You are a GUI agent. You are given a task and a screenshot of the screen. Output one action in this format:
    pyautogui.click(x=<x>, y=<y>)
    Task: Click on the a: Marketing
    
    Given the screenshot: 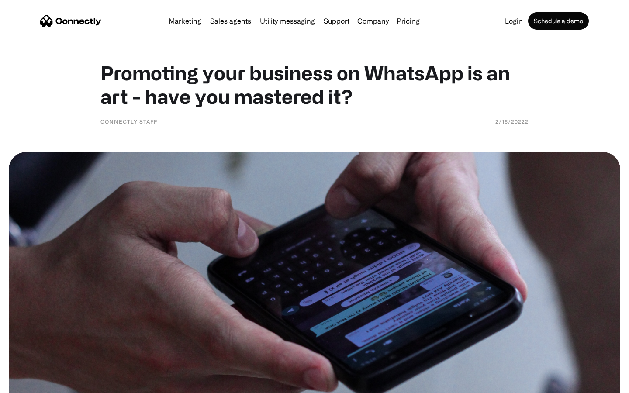 What is the action you would take?
    pyautogui.click(x=185, y=21)
    